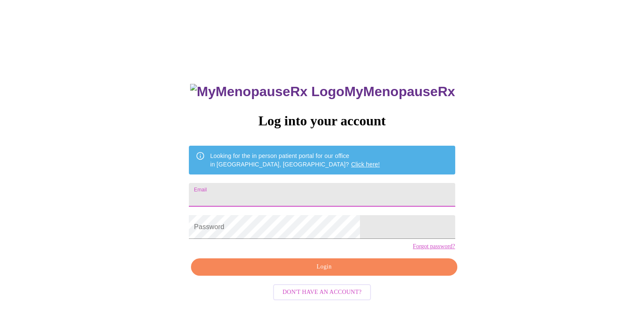 The width and height of the screenshot is (644, 335). I want to click on a: Don't have an account?, so click(322, 292).